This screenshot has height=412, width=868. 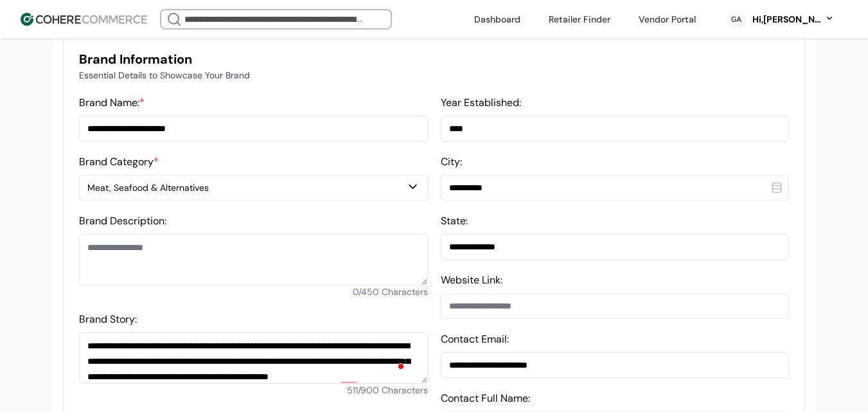 What do you see at coordinates (471, 279) in the screenshot?
I see `label: Website Link:` at bounding box center [471, 279].